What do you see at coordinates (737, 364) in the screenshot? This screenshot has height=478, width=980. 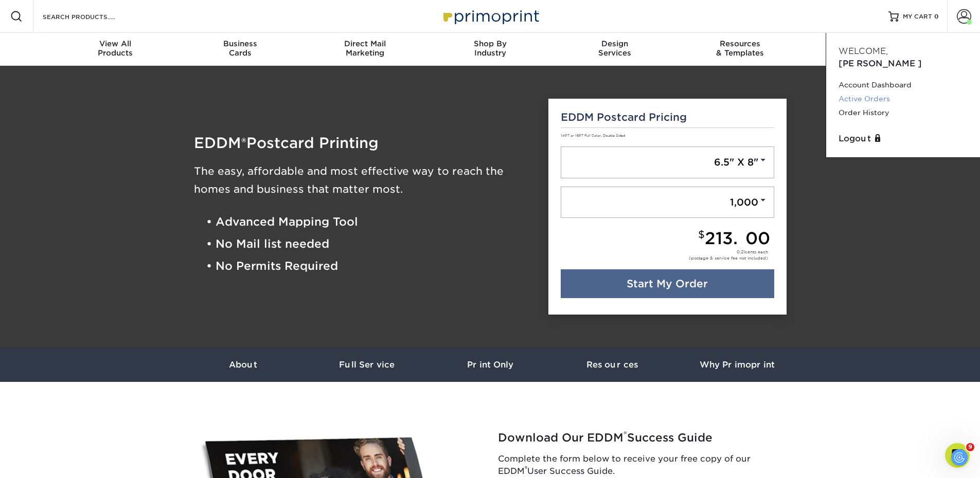 I see `h3: Why Primoprint` at bounding box center [737, 364].